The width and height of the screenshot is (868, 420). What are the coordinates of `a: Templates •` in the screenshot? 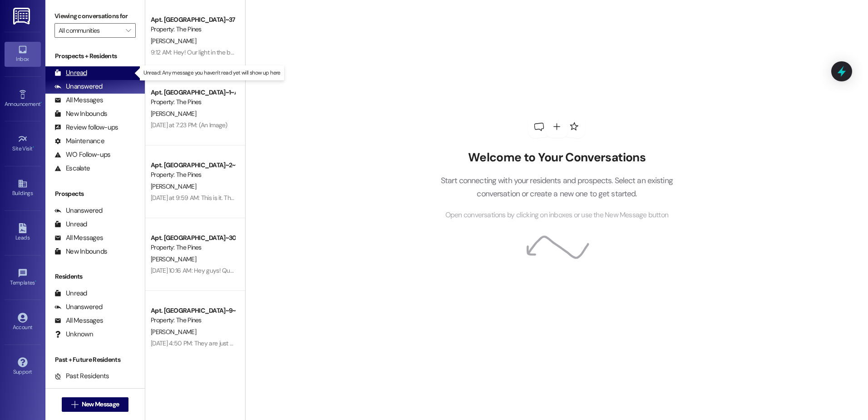 It's located at (23, 277).